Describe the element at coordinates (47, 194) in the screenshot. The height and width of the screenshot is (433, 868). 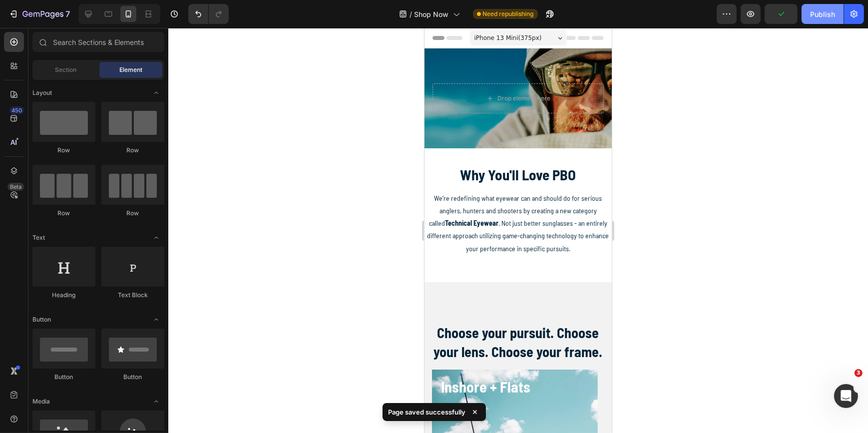
I see `strong: Technical Eyewear` at that location.